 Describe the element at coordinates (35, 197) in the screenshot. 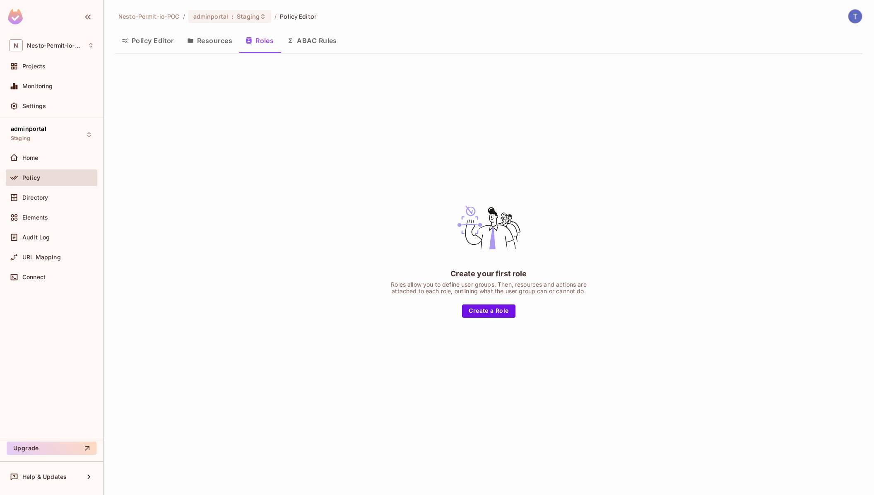

I see `span: Directory` at that location.